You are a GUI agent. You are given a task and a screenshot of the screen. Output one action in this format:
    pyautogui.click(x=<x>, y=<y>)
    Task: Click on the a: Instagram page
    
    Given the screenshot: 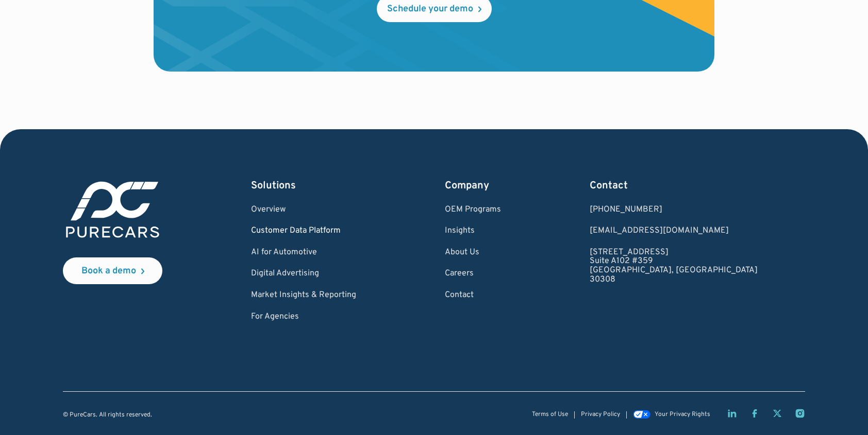 What is the action you would take?
    pyautogui.click(x=800, y=413)
    